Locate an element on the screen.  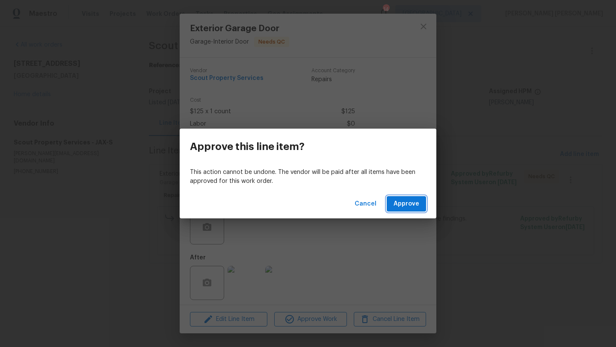
h3: Approve this line item? is located at coordinates (247, 147).